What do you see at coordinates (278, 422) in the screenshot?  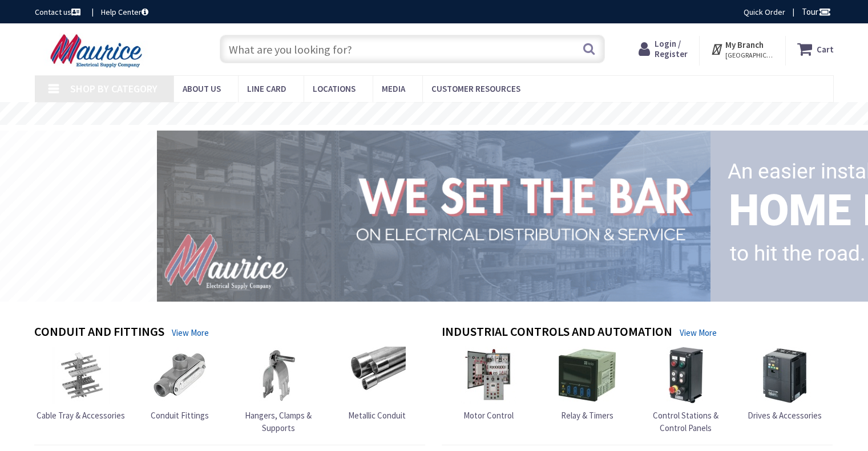 I see `span: Hangers, Clamps & Supports` at bounding box center [278, 422].